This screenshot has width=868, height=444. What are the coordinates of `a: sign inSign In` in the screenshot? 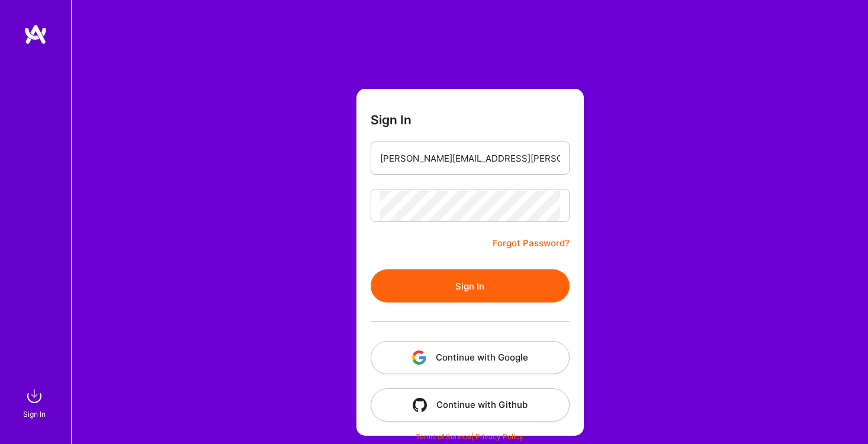 It's located at (36, 402).